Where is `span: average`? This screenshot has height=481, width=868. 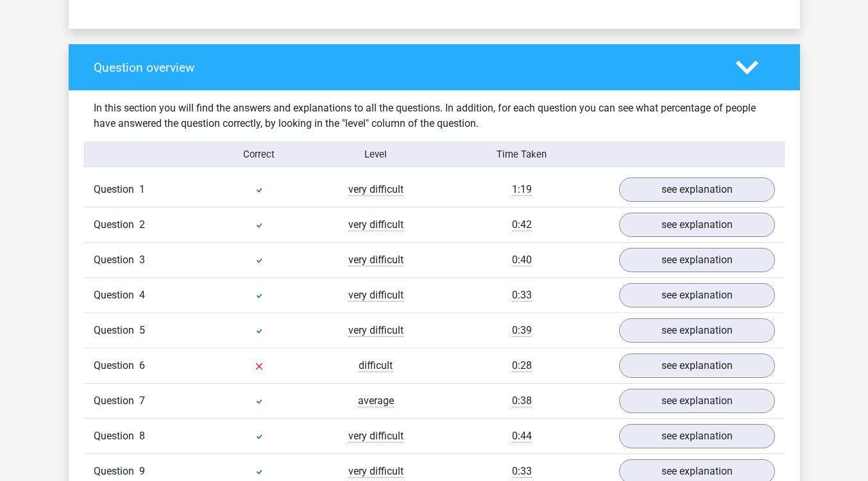
span: average is located at coordinates (376, 401).